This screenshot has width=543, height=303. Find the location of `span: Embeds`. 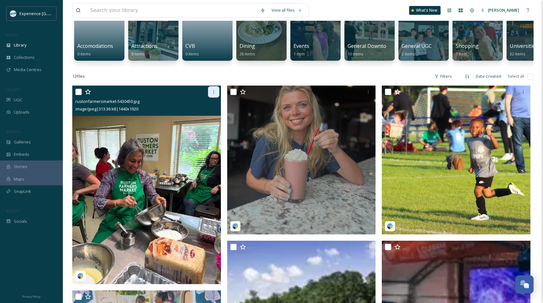

span: Embeds is located at coordinates (21, 154).